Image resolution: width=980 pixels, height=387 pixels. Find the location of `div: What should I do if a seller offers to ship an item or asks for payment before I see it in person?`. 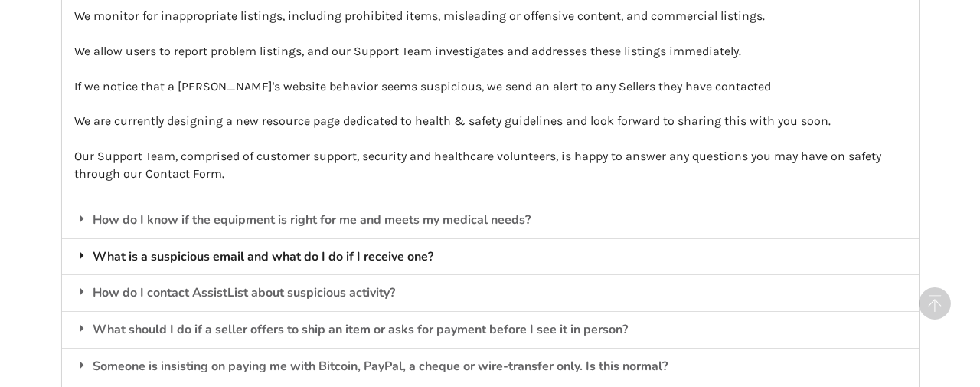

div: What should I do if a seller offers to ship an item or asks for payment before I see it in person? is located at coordinates (490, 329).